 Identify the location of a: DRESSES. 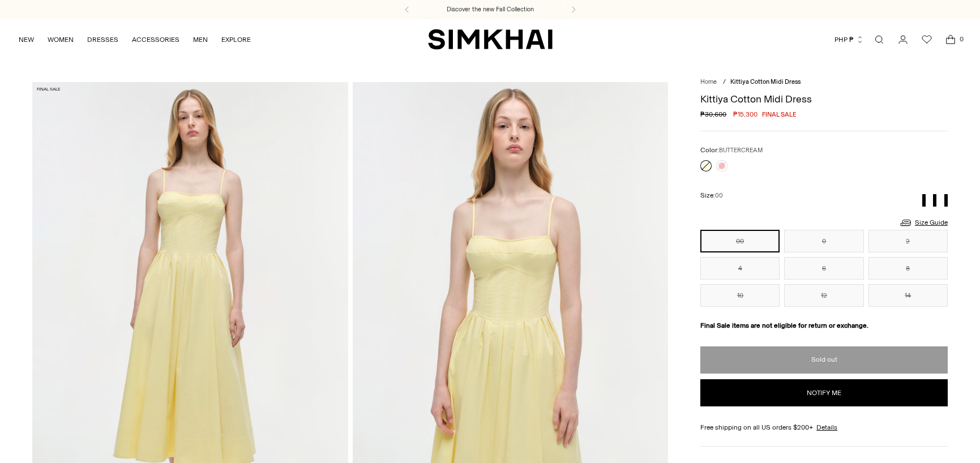
(103, 40).